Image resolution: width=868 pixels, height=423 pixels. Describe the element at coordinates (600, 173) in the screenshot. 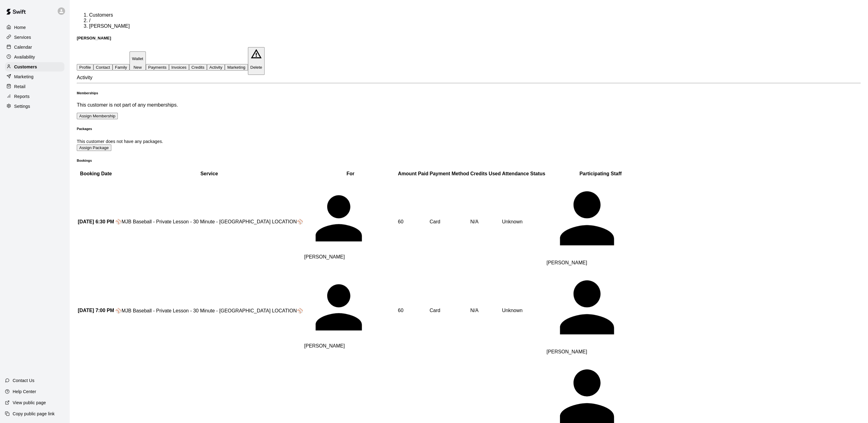

I see `b: Participating Staff` at that location.